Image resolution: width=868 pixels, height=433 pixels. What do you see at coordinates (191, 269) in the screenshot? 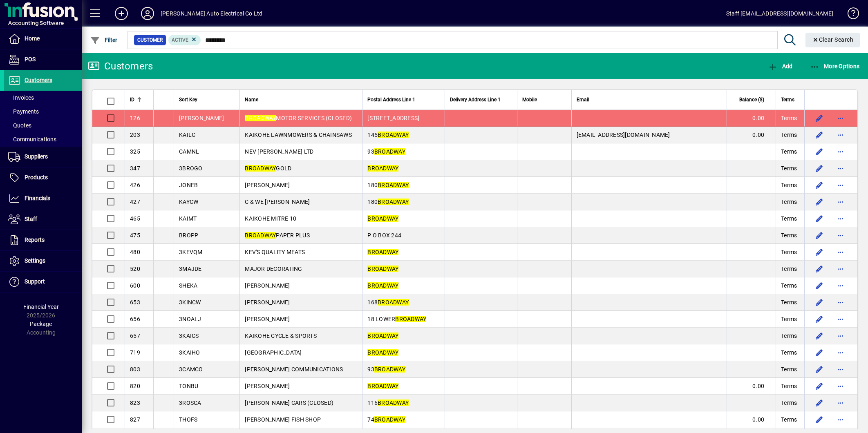
I see `span: 3MAJDE` at bounding box center [191, 269].